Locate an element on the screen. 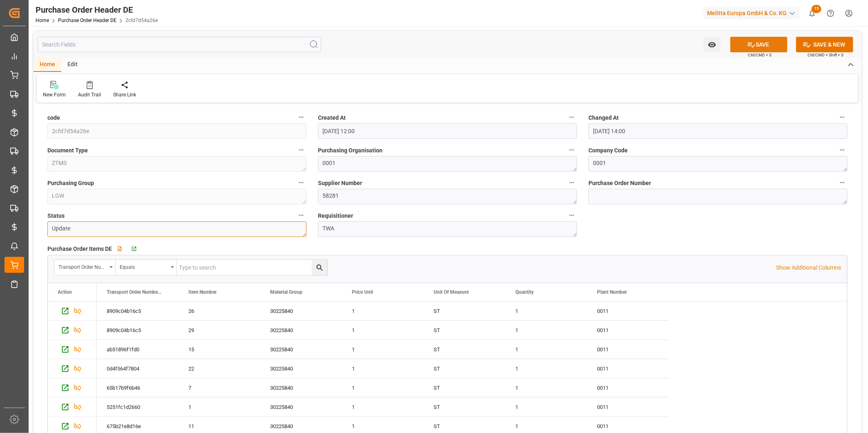 The image size is (868, 433). button: search button is located at coordinates (320, 268).